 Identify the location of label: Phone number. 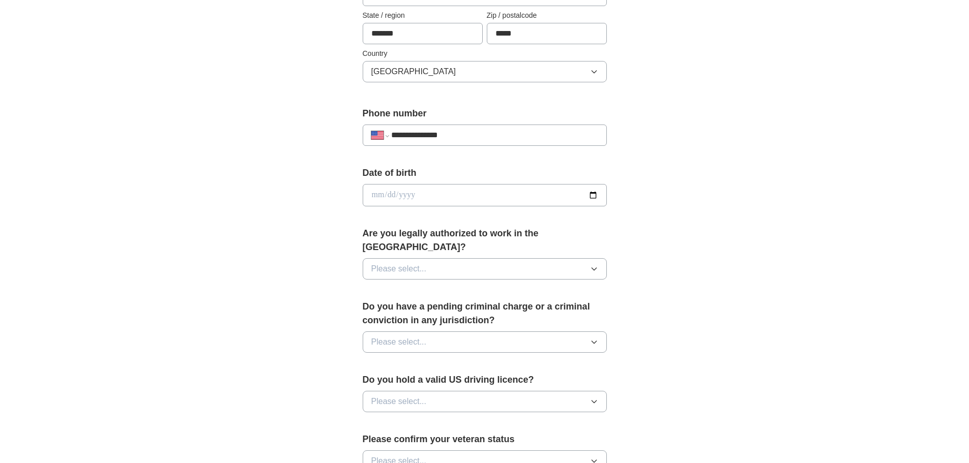
(485, 113).